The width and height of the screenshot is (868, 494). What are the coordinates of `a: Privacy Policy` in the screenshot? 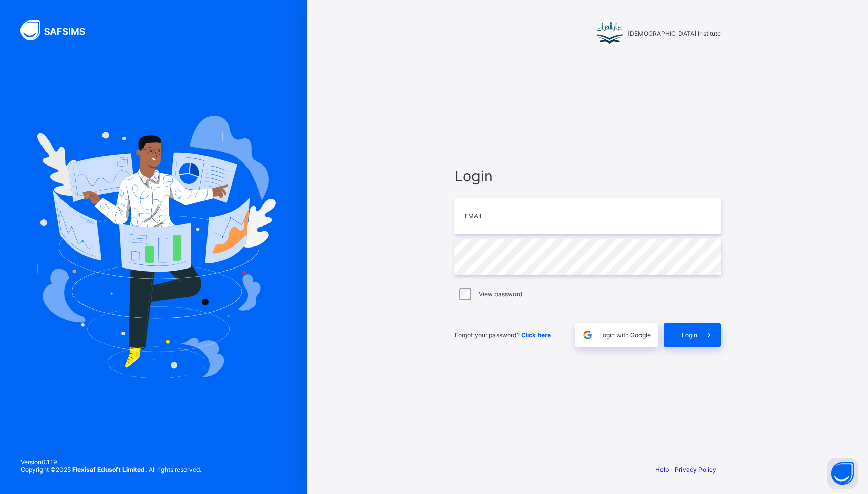 It's located at (695, 469).